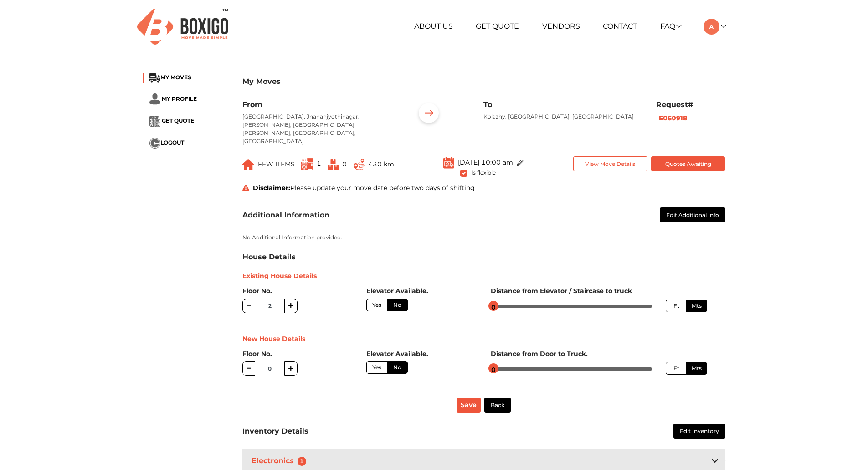  What do you see at coordinates (497, 26) in the screenshot?
I see `a: Get Quote` at bounding box center [497, 26].